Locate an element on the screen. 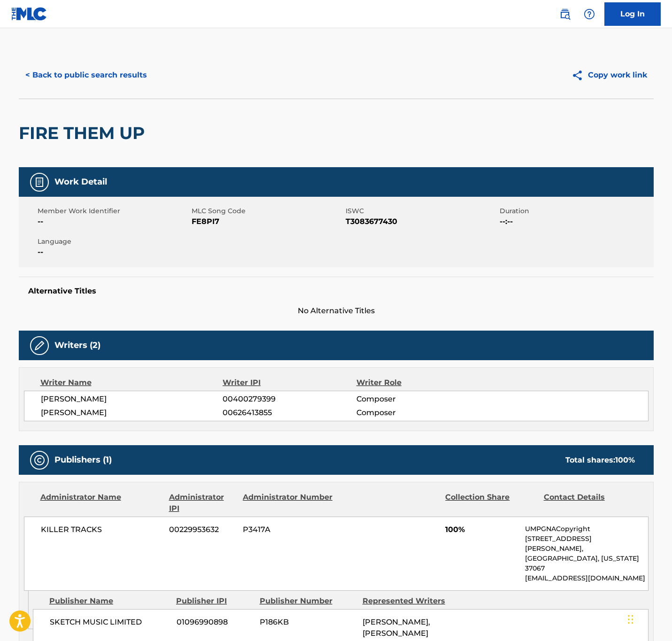 The height and width of the screenshot is (641, 672). h5: Writers (2) is located at coordinates (78, 345).